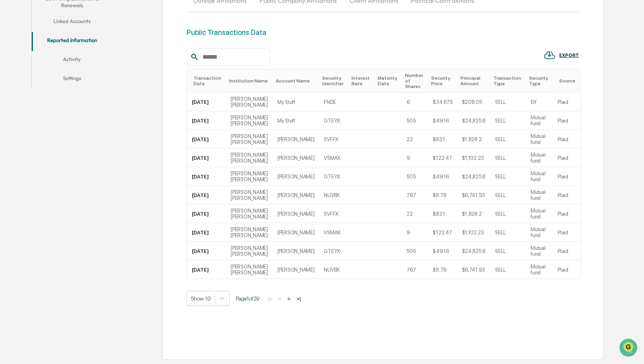  I want to click on img: f2157a4c-a0d3-4daa-907e-bb6f0de503a5-1751232295721, so click(10, 10).